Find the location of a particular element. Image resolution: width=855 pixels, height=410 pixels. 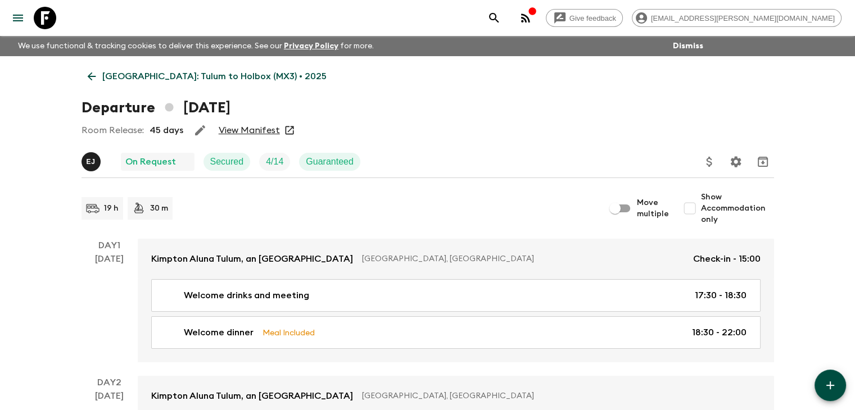

button: Dismiss is located at coordinates (688, 46).